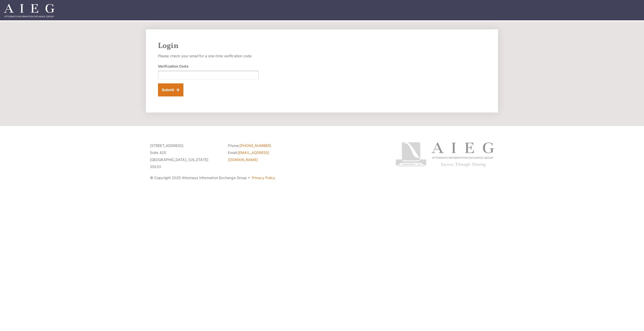 The height and width of the screenshot is (331, 644). Describe the element at coordinates (322, 46) in the screenshot. I see `h2: Login` at that location.